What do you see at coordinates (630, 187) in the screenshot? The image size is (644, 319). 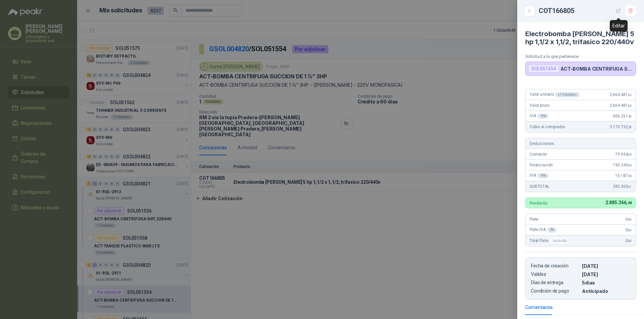 I see `span: ,91` at bounding box center [630, 187].